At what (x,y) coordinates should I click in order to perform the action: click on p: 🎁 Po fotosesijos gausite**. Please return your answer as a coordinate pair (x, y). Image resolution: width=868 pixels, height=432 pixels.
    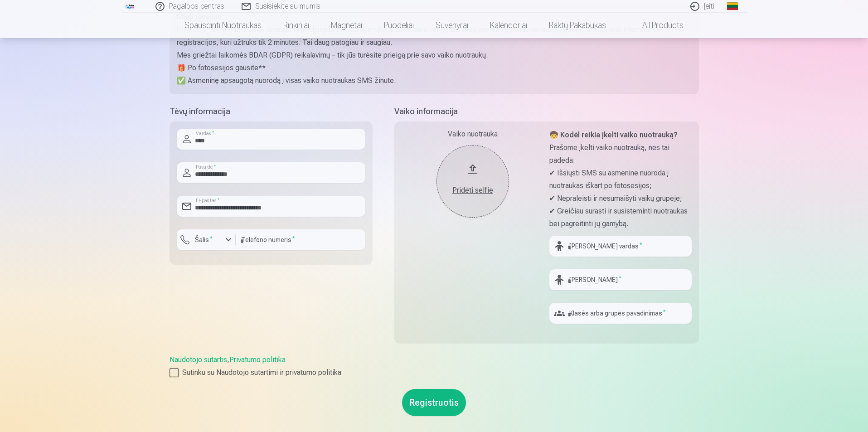
    Looking at the image, I should click on (434, 68).